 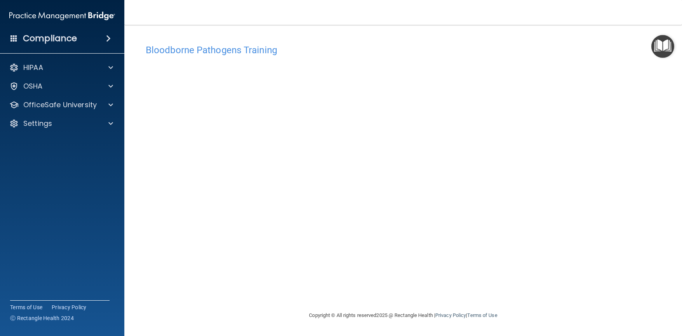 I want to click on p: OSHA, so click(x=33, y=86).